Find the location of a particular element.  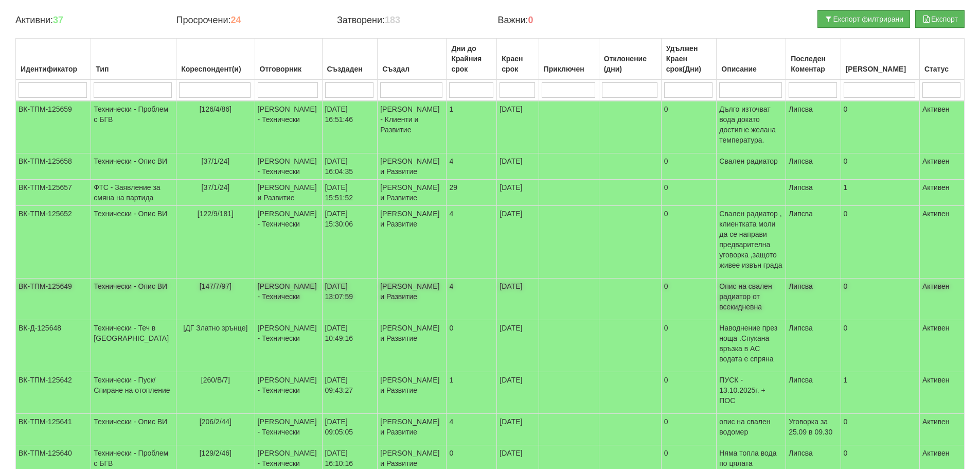

span: [ДГ Златно зрънце] is located at coordinates (215, 328).